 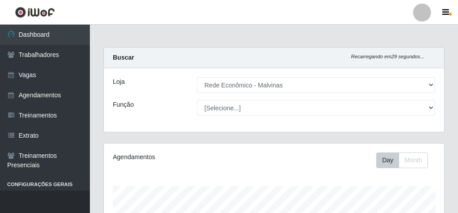 I want to click on button: Month, so click(x=413, y=160).